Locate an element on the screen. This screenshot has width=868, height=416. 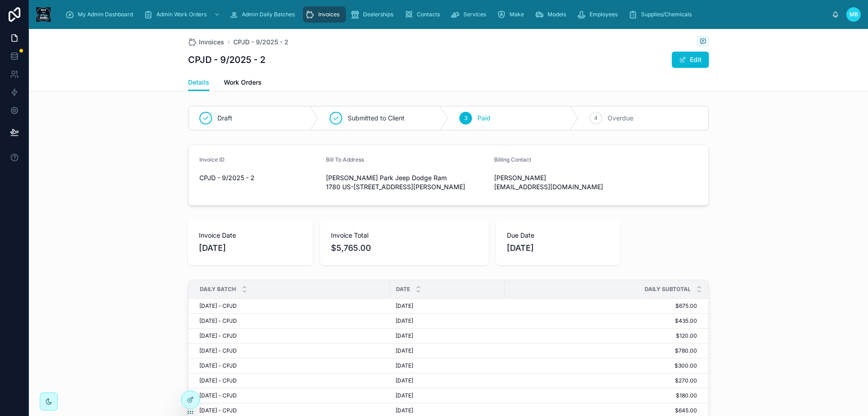
a: Services is located at coordinates (471, 15).